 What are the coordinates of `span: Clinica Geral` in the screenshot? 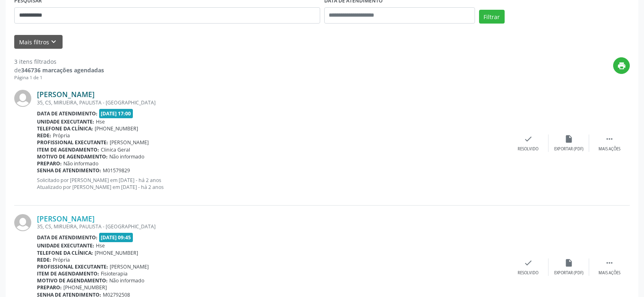 It's located at (115, 149).